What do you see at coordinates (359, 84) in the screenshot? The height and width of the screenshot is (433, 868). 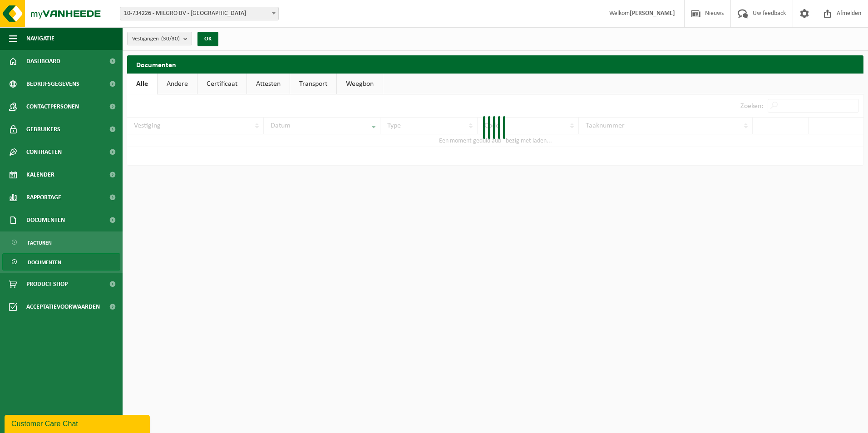 I see `a: Weegbon` at bounding box center [359, 84].